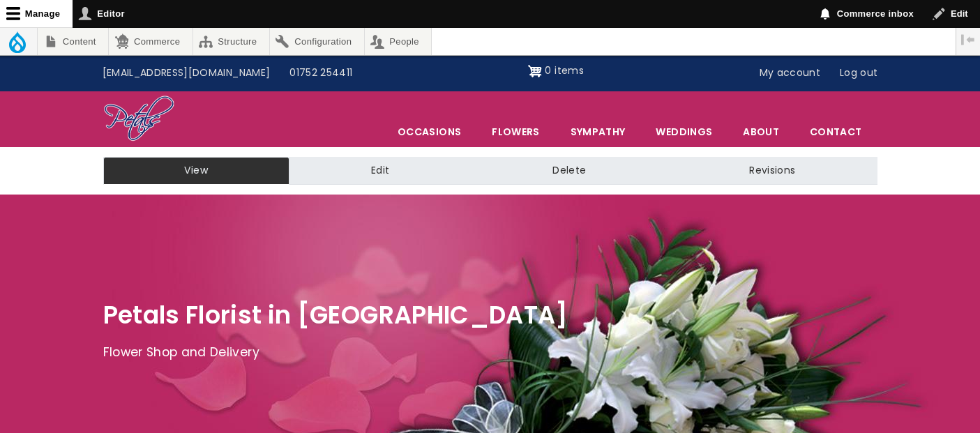 The width and height of the screenshot is (980, 433). Describe the element at coordinates (598, 132) in the screenshot. I see `a: Sympathy` at that location.